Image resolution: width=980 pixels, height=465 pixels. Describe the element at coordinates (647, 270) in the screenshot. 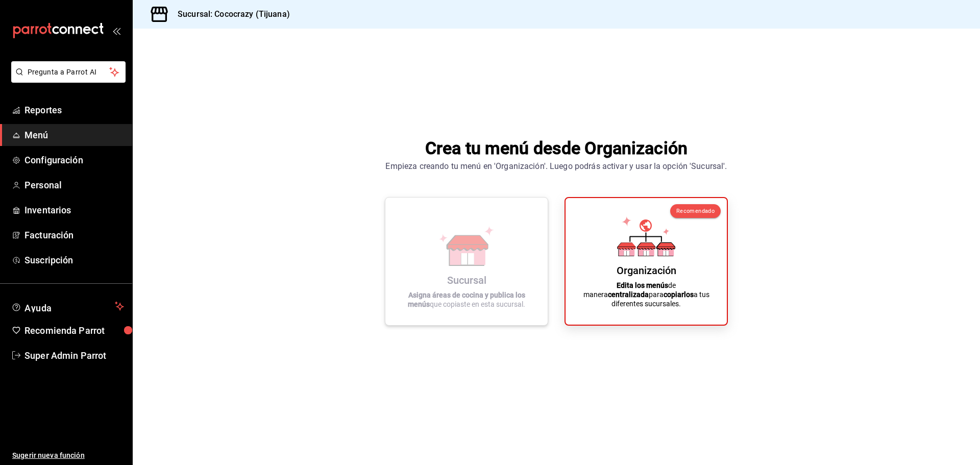

I see `div: Organización` at that location.